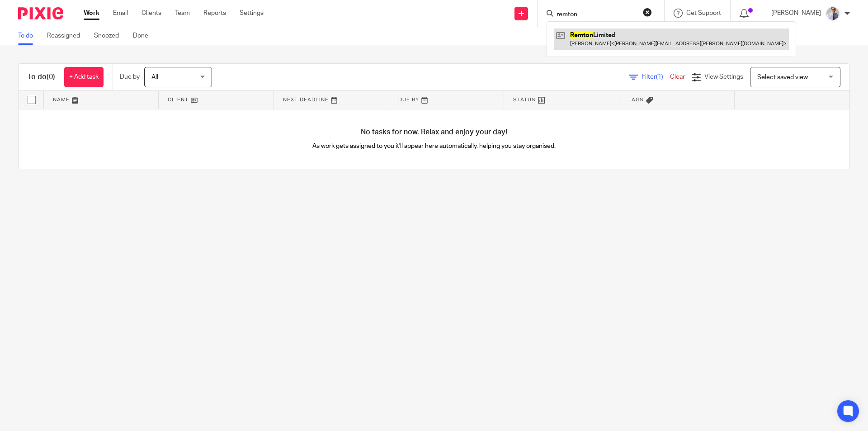 This screenshot has width=868, height=431. What do you see at coordinates (214, 13) in the screenshot?
I see `a: Reports` at bounding box center [214, 13].